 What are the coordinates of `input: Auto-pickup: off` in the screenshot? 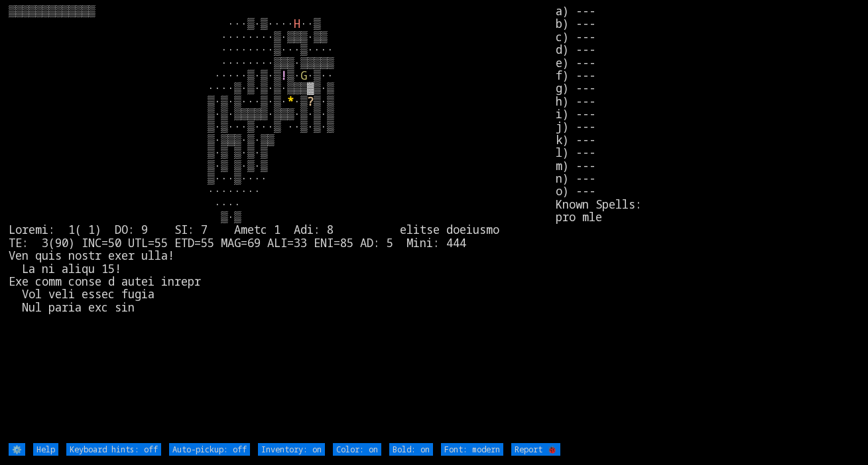 It's located at (210, 449).